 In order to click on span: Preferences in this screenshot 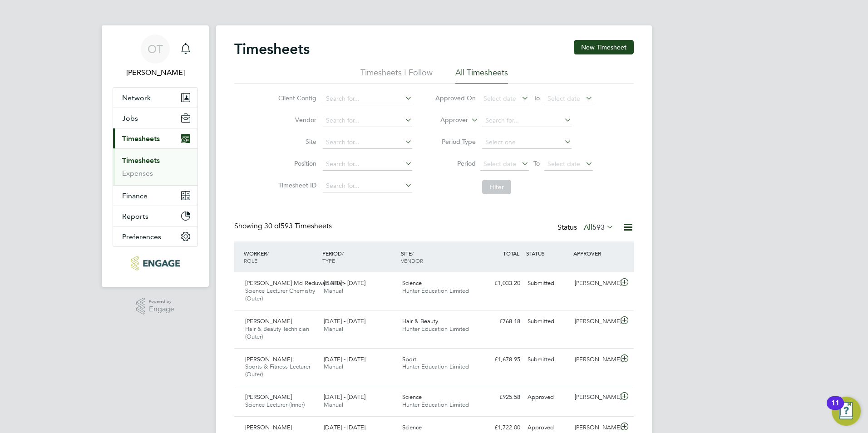, I will do `click(141, 237)`.